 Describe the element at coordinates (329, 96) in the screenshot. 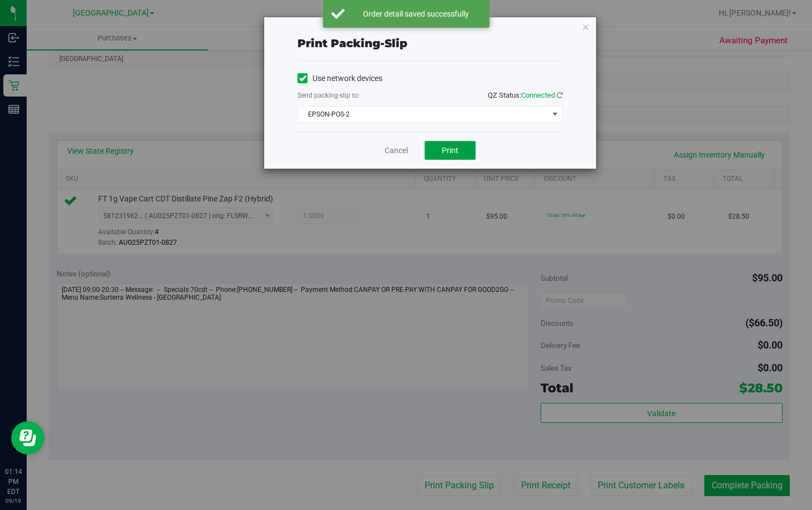

I see `label: Send packing-slip to:` at that location.